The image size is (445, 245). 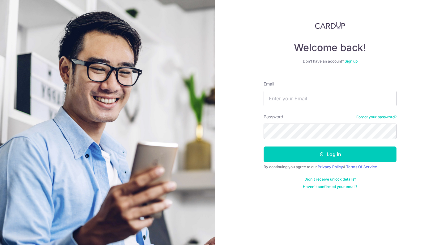 I want to click on div: By continuing you agree to our &, so click(x=330, y=167).